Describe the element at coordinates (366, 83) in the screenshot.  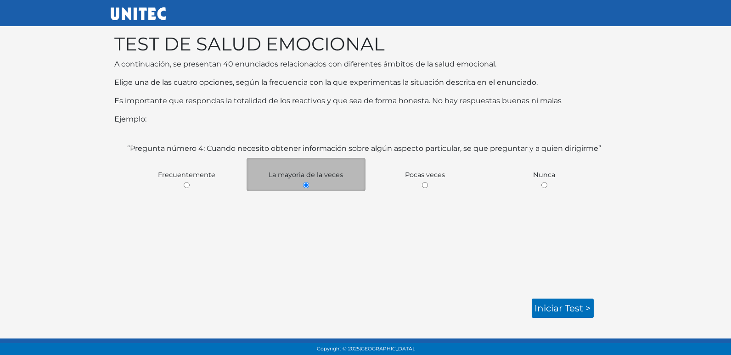
I see `p: Elige una de las cuatro opciones, según la frecuencia con la que experimentas la situación descri...` at that location.